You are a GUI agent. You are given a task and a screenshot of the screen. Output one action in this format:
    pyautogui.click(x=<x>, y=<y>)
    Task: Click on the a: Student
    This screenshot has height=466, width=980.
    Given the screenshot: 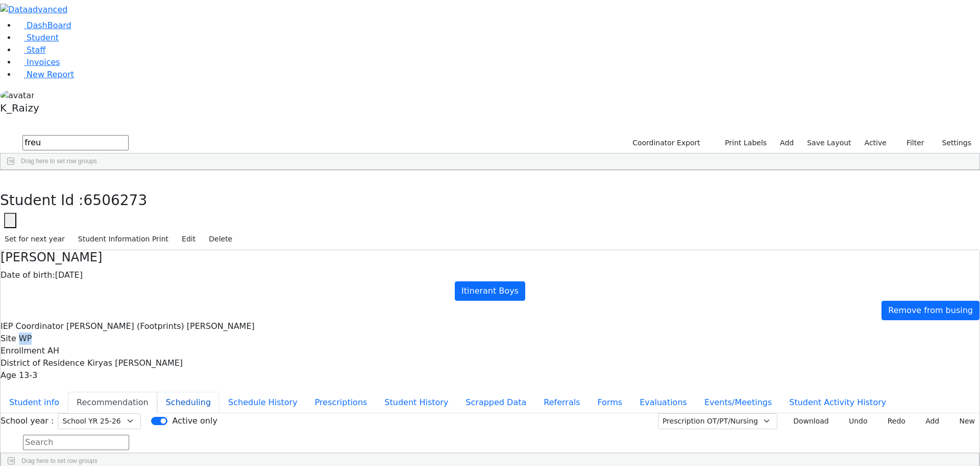 What is the action you would take?
    pyautogui.click(x=38, y=38)
    